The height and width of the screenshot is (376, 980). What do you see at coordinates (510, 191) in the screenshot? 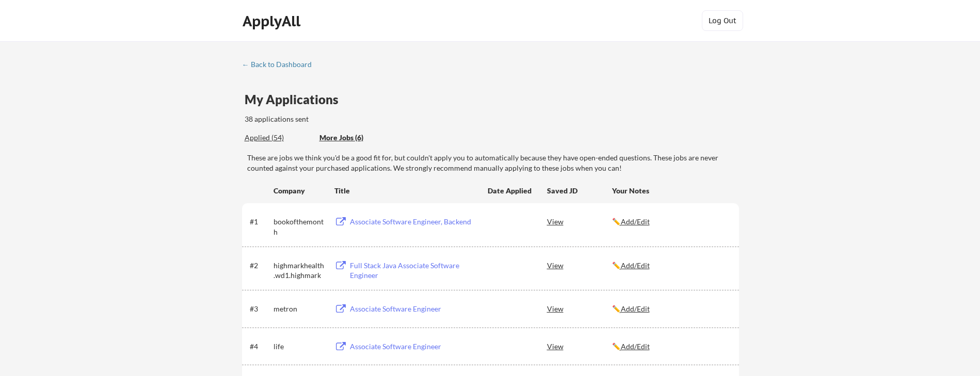
I see `div: Date Applied` at bounding box center [510, 191].